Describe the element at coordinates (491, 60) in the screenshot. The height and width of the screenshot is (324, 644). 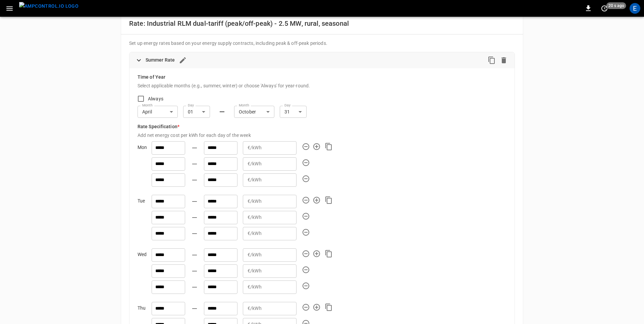
I see `button: Duplicate` at that location.